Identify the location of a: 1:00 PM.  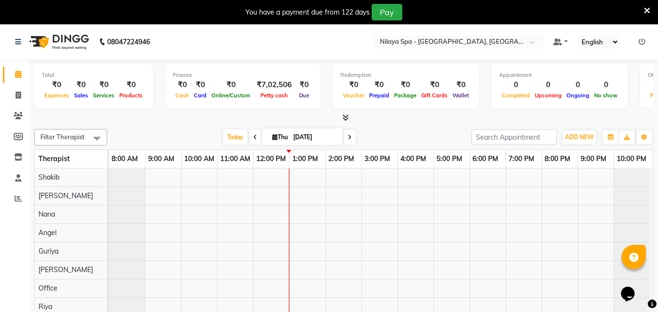
(305, 159).